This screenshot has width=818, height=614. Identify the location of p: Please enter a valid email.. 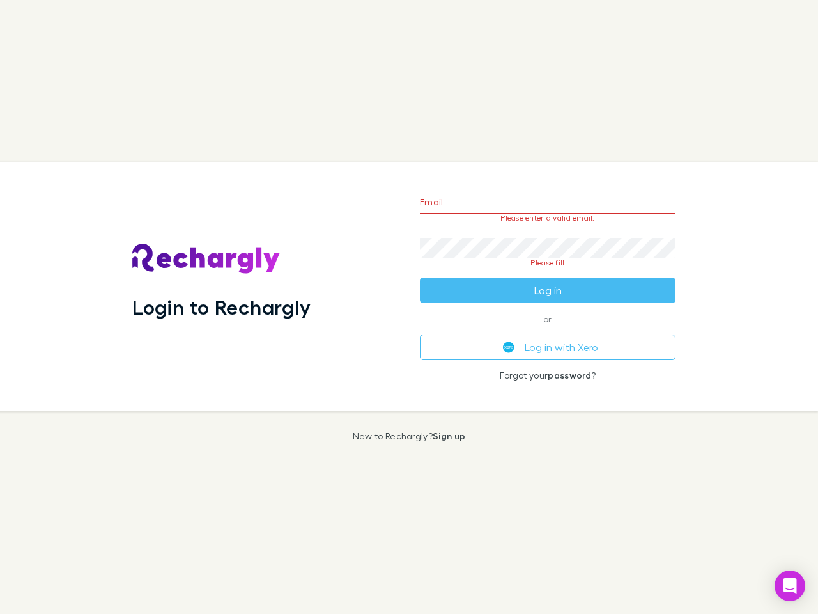
(548, 218).